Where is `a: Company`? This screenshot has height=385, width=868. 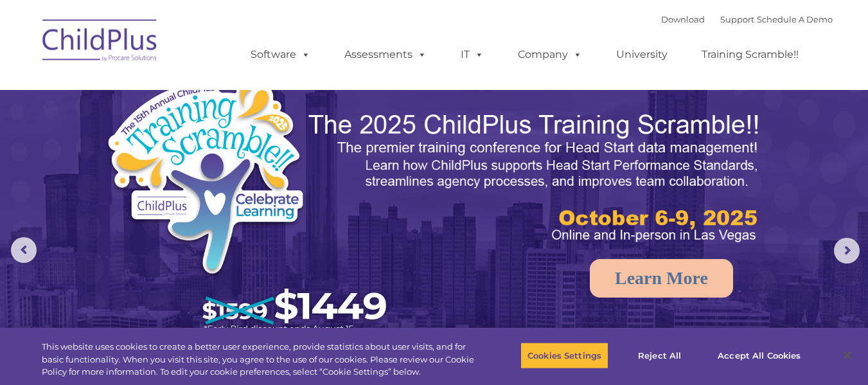
a: Company is located at coordinates (550, 55).